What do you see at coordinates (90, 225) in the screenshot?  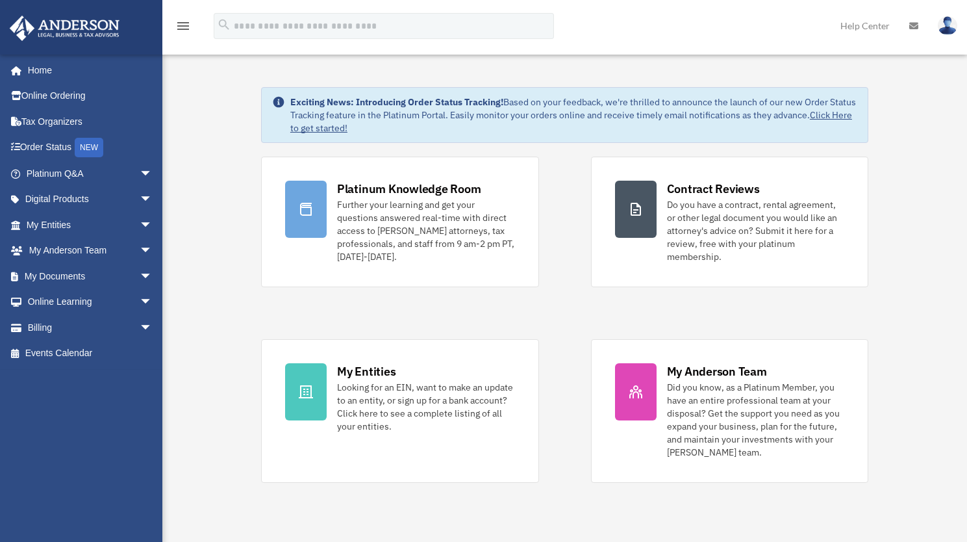 I see `a: My Entitiesarrow_drop_down` at bounding box center [90, 225].